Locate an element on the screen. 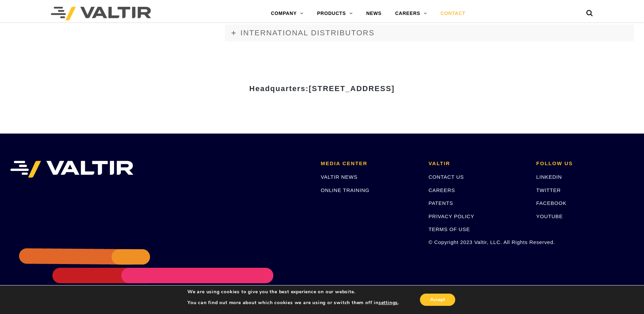 Image resolution: width=644 pixels, height=314 pixels. a: PRIVACY POLICY is located at coordinates (451, 216).